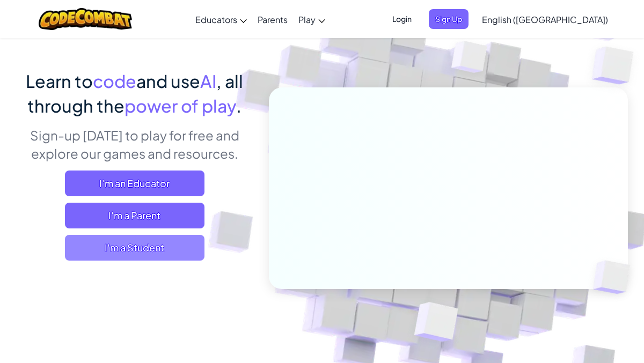 The image size is (644, 363). What do you see at coordinates (180, 106) in the screenshot?
I see `span: power of play` at bounding box center [180, 106].